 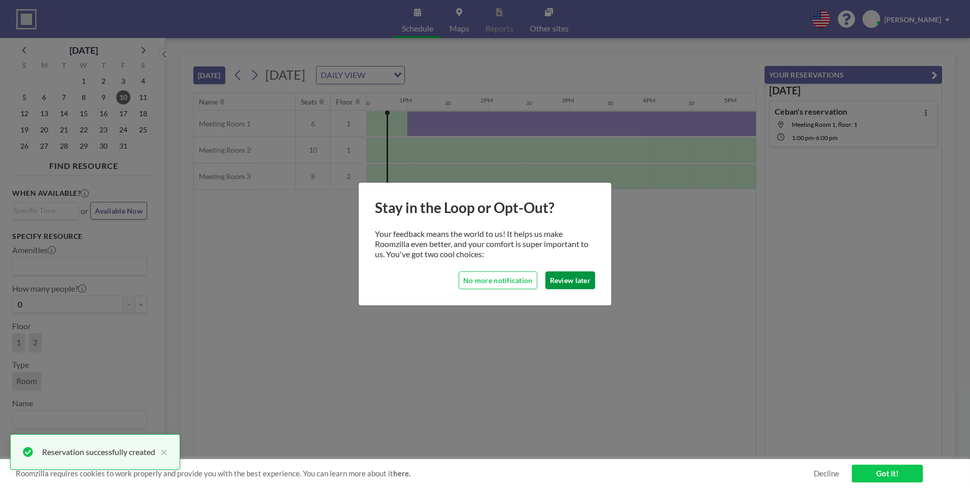 What do you see at coordinates (570, 280) in the screenshot?
I see `button: Review later` at bounding box center [570, 280].